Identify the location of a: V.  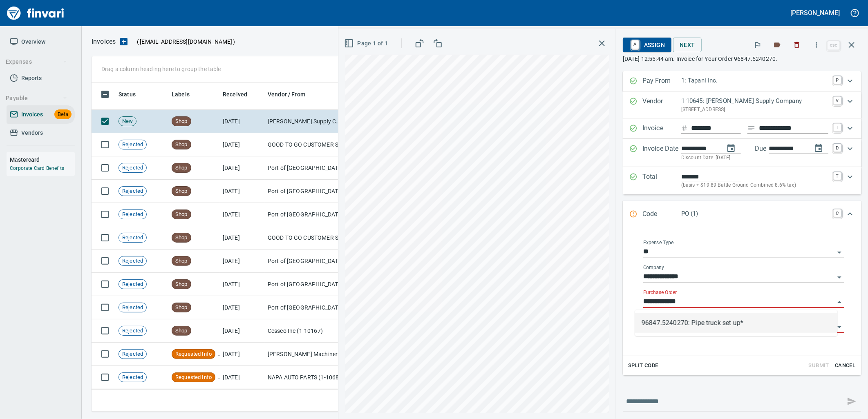
(837, 101).